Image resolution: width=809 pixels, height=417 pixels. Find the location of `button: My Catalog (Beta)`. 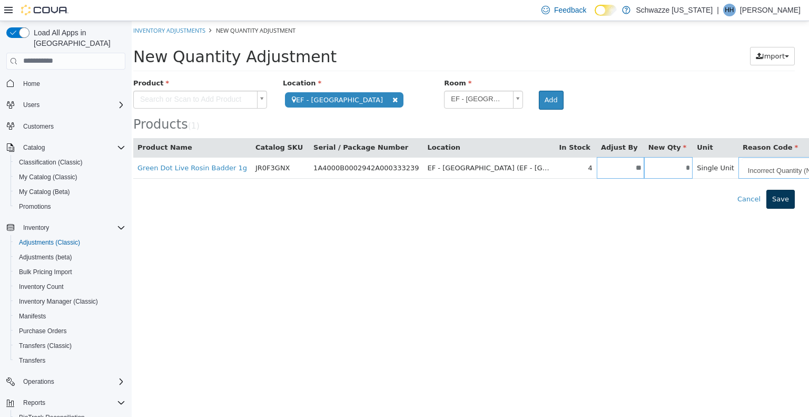

button: My Catalog (Beta) is located at coordinates (70, 192).